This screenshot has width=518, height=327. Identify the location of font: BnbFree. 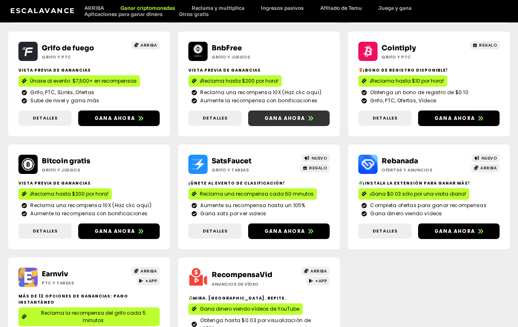
(227, 48).